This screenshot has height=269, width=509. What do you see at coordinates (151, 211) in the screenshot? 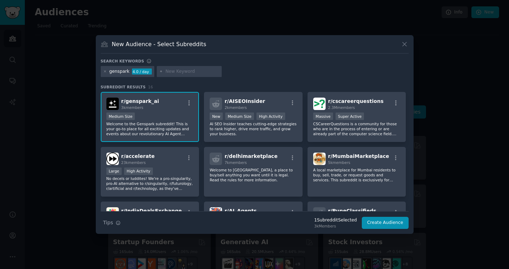
I see `span: r/ IndiaDealsExchange` at bounding box center [151, 211].